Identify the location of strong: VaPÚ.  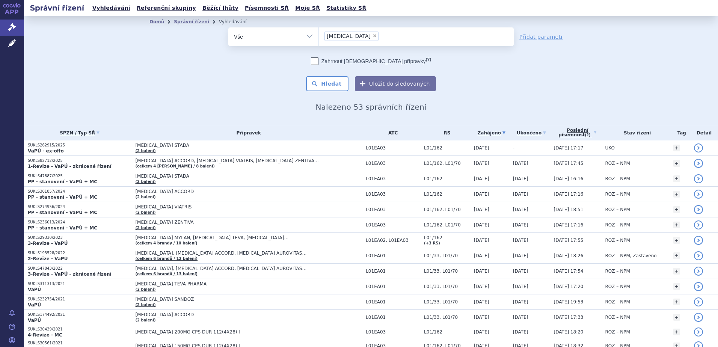
(34, 305).